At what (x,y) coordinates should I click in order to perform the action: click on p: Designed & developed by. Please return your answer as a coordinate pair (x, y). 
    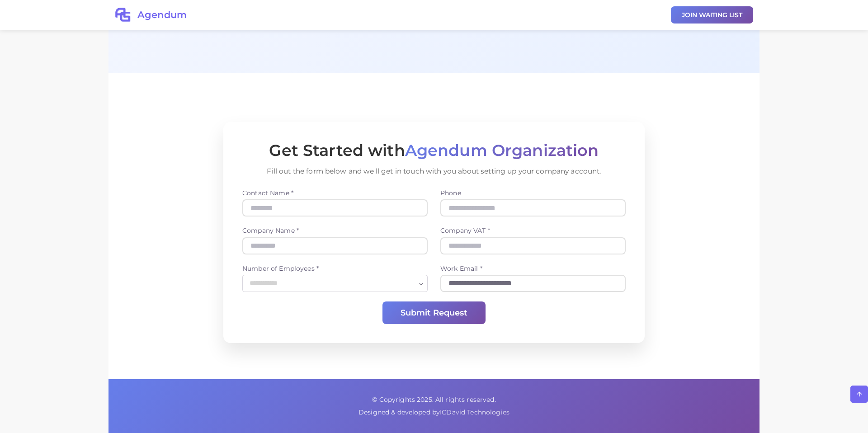
    Looking at the image, I should click on (434, 412).